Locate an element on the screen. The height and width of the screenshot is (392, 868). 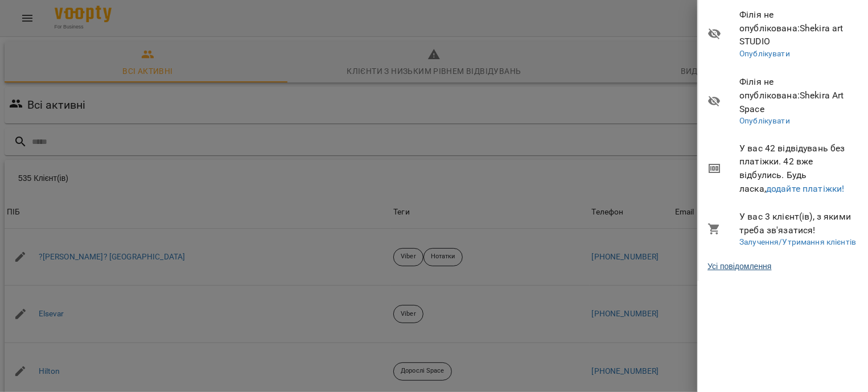
span: У вас 42 відвідувань без платіжки. 42 вже відбулись. Будь ласка, is located at coordinates (800, 168).